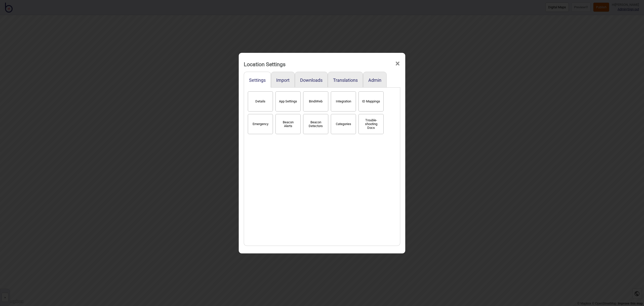  Describe the element at coordinates (311, 80) in the screenshot. I see `button: Downloads` at that location.